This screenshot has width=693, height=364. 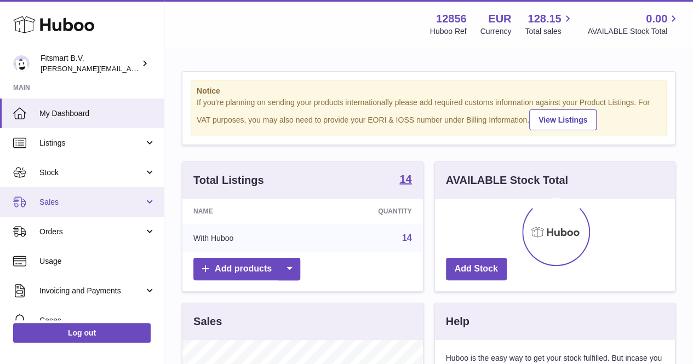 I want to click on span: Total sales, so click(x=549, y=31).